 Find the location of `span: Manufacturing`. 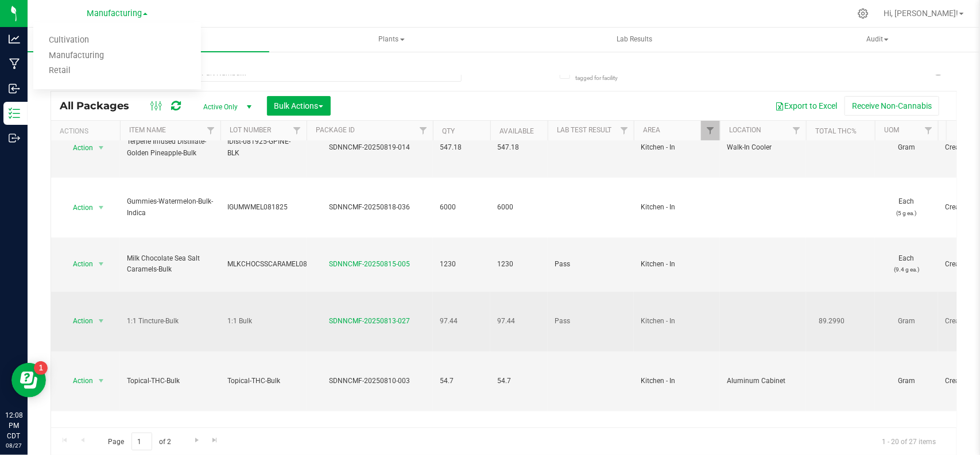

span: Manufacturing is located at coordinates (114, 13).